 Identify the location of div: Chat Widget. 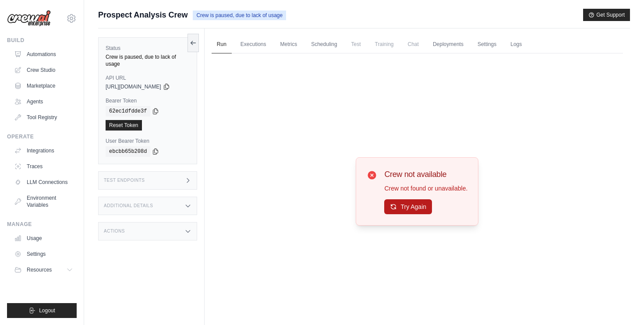
(622, 304).